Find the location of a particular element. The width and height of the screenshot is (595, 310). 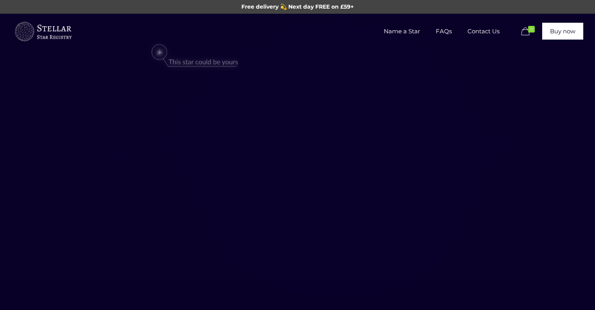

span: Name a Star is located at coordinates (402, 31).